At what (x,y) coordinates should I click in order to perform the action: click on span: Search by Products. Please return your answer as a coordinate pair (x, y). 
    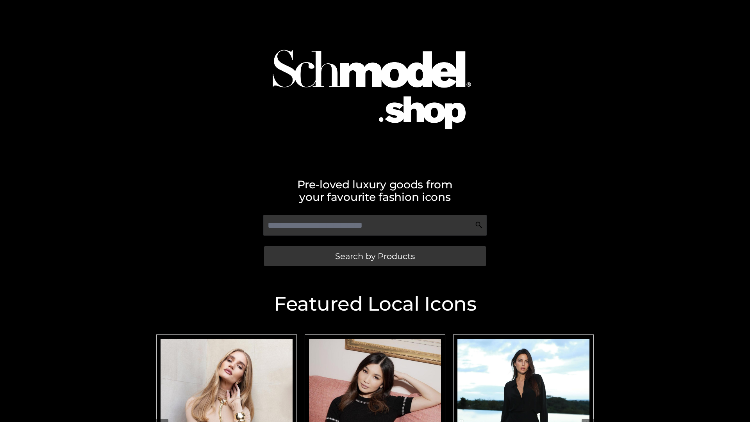
    Looking at the image, I should click on (375, 256).